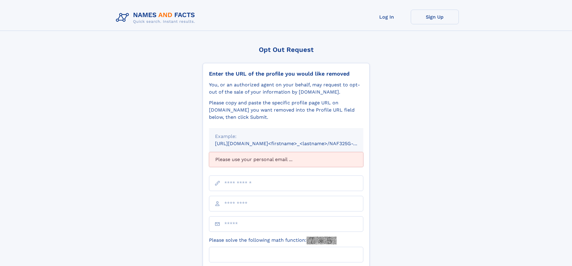 The image size is (572, 266). Describe the element at coordinates (286, 74) in the screenshot. I see `div: Enter the URL of the profile you would like removed` at that location.